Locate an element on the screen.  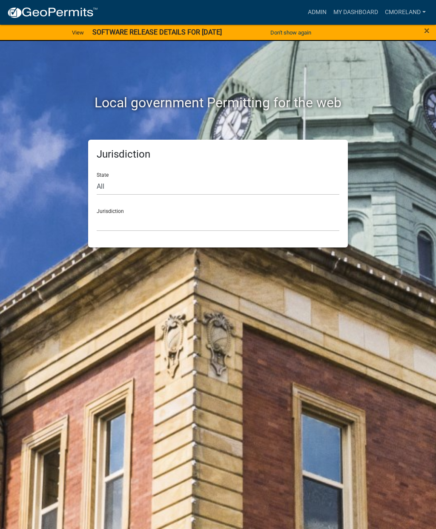
button: Close is located at coordinates (427, 31).